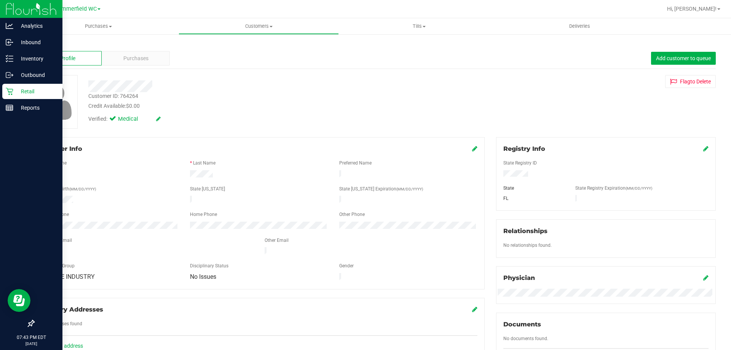 The image size is (731, 350). I want to click on a: Tills, so click(419, 26).